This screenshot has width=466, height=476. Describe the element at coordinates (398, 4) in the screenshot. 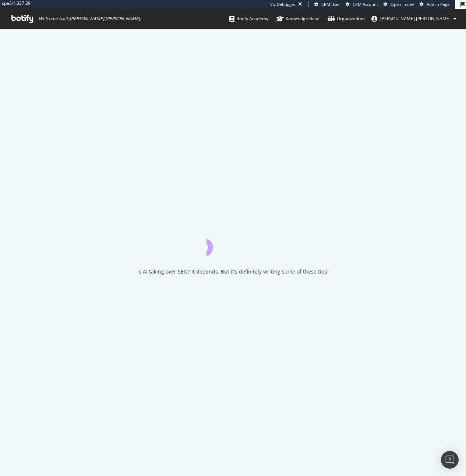

I see `a: Open in dev` at that location.